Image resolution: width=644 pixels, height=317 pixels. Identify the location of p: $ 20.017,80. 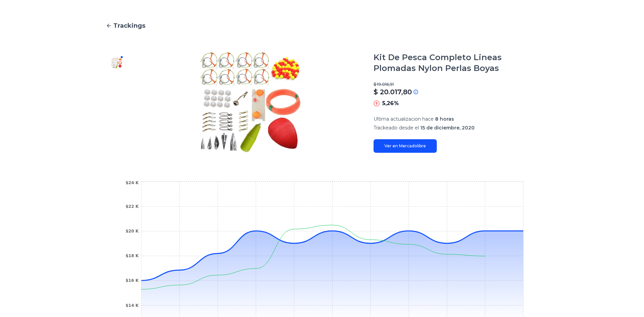
(392, 92).